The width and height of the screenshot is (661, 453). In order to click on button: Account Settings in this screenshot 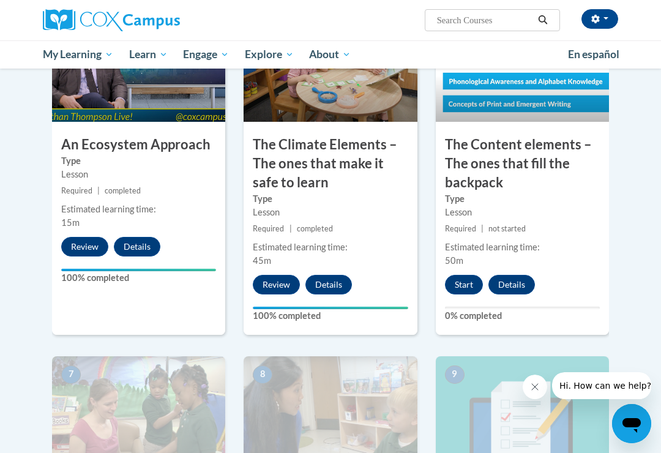, I will do `click(600, 19)`.